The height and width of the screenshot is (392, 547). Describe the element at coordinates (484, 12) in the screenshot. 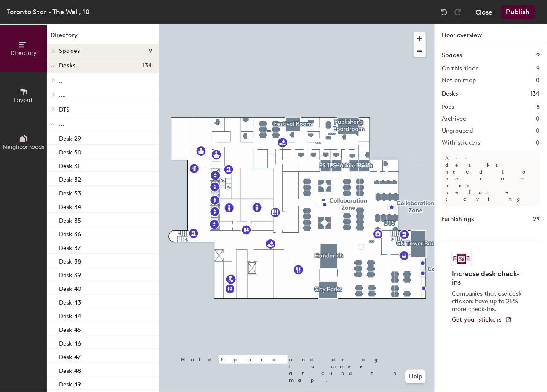

I see `button: Close` at that location.